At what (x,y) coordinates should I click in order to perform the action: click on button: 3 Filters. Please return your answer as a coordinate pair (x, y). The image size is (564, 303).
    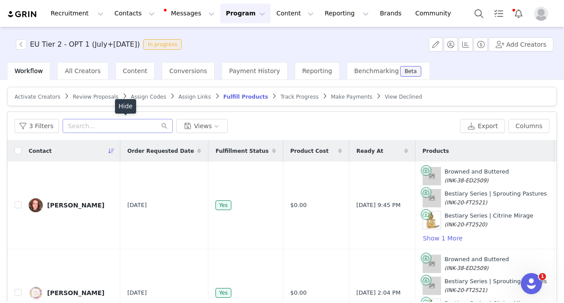
    Looking at the image, I should click on (37, 126).